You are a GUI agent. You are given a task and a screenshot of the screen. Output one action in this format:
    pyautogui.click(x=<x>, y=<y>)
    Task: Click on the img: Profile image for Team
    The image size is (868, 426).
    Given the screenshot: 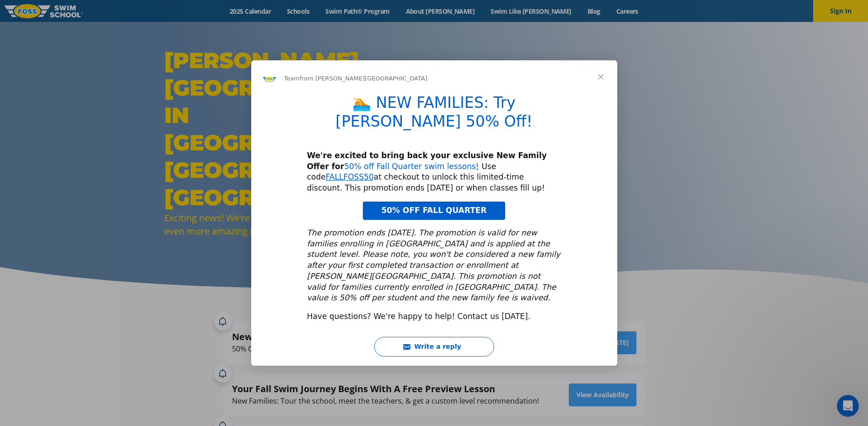 What is the action you would take?
    pyautogui.click(x=269, y=78)
    